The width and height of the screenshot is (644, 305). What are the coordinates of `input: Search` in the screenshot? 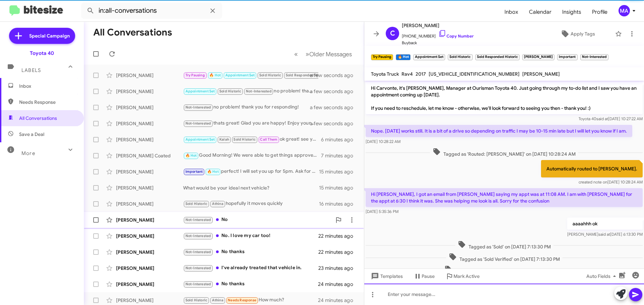 It's located at (152, 11).